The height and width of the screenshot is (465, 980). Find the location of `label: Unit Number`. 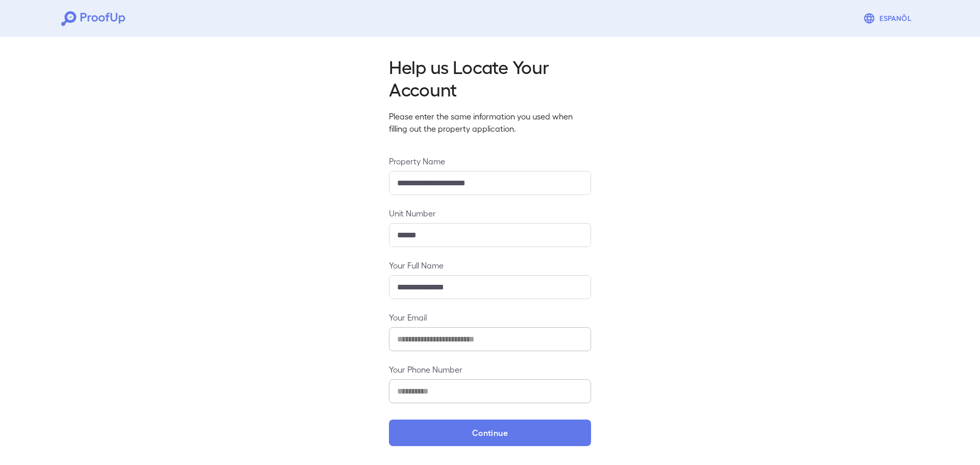

label: Unit Number is located at coordinates (490, 213).